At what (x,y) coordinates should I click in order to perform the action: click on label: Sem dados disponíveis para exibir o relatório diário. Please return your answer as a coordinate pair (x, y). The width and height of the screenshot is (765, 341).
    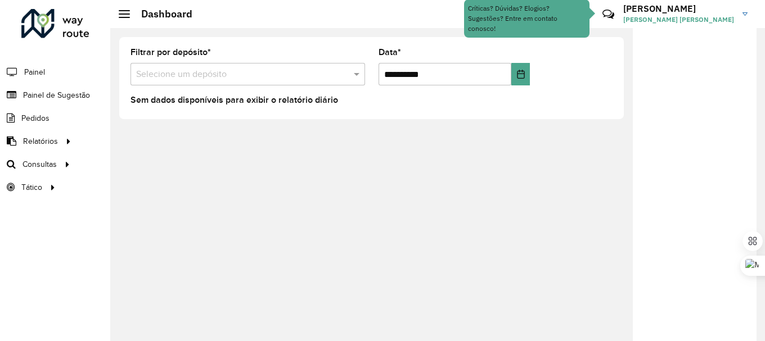
    Looking at the image, I should click on (234, 100).